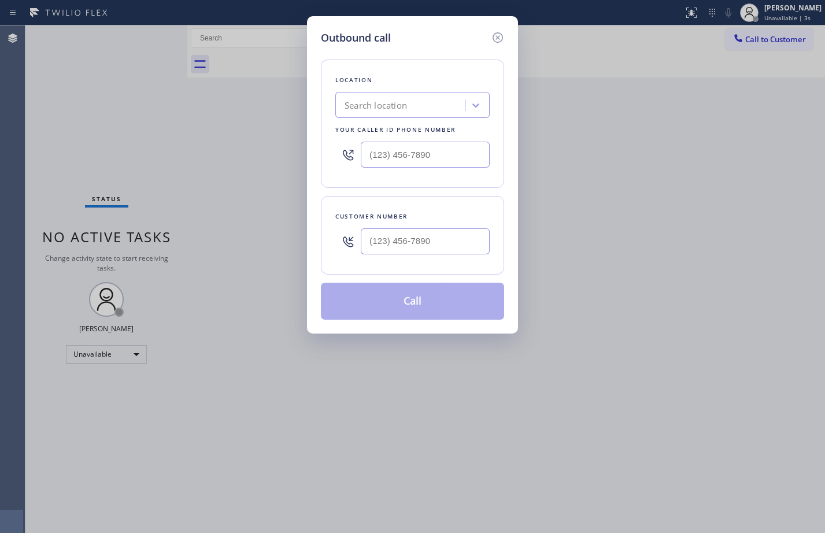 This screenshot has height=533, width=825. Describe the element at coordinates (376, 105) in the screenshot. I see `div: Search location` at that location.